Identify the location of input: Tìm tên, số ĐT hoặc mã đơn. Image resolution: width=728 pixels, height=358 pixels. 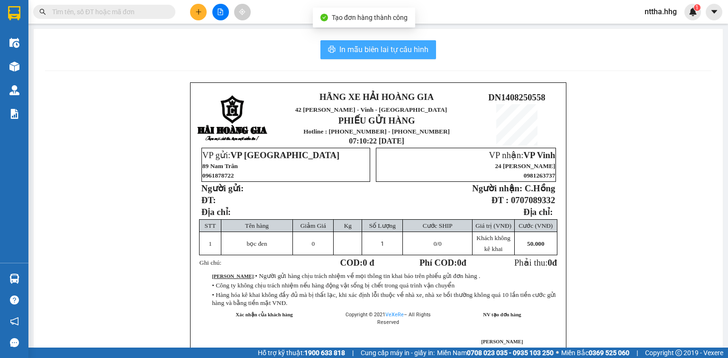
(108, 12).